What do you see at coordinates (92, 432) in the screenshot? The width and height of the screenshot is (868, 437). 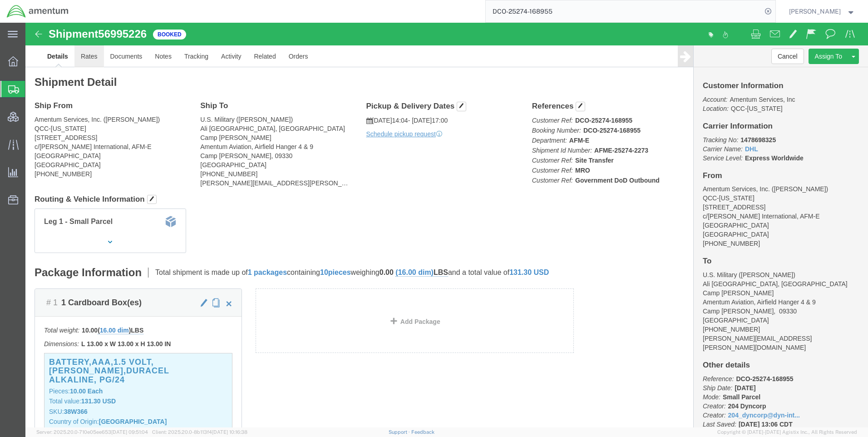 I see `span: Server: 2025.20.0-710e05ee653` at bounding box center [92, 432].